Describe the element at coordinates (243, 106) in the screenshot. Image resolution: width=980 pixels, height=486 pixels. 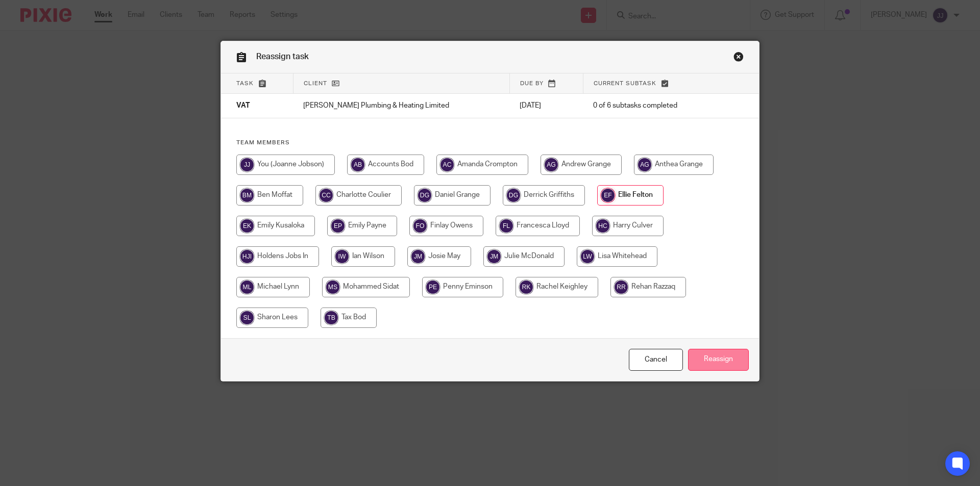
I see `span: VAT` at that location.